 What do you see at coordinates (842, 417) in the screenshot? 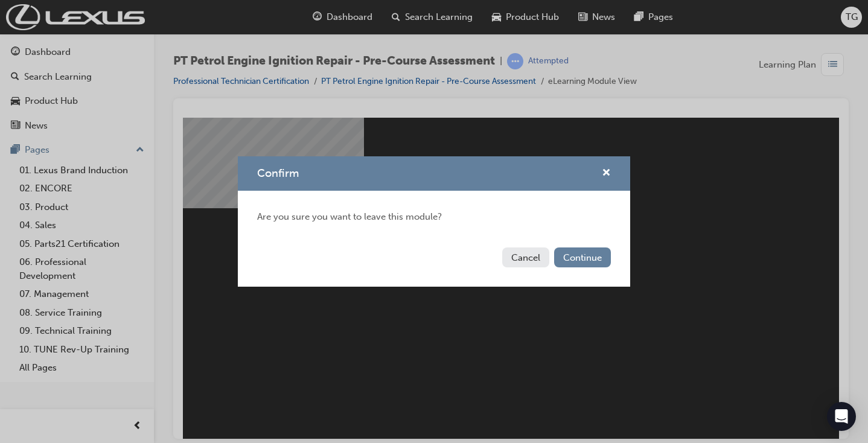
I see `div: Open Intercom Messenger` at bounding box center [842, 417].